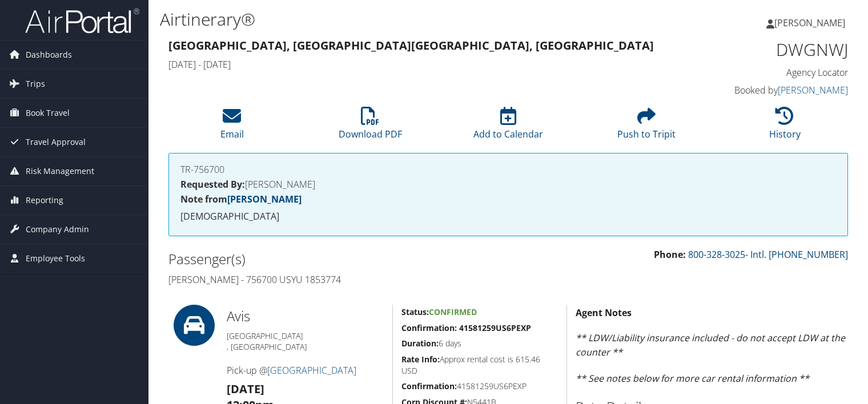  What do you see at coordinates (334, 259) in the screenshot?
I see `h2: Passenger(s)` at bounding box center [334, 259].